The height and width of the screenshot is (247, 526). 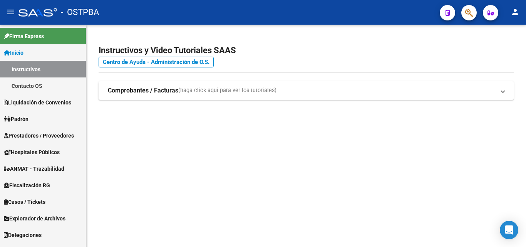 What do you see at coordinates (16, 119) in the screenshot?
I see `span: Padrón` at bounding box center [16, 119].